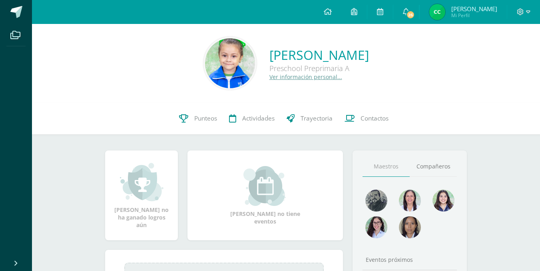 The height and width of the screenshot is (271, 540). I want to click on span: Actividades, so click(258, 118).